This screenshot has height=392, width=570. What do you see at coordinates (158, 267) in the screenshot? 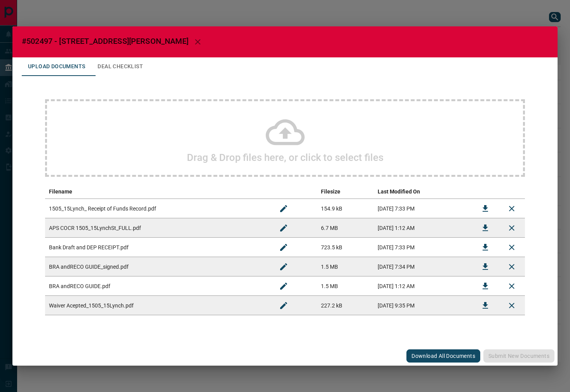
I see `td: BRA andRECO GUIDE_signed.pdf` at bounding box center [158, 267].